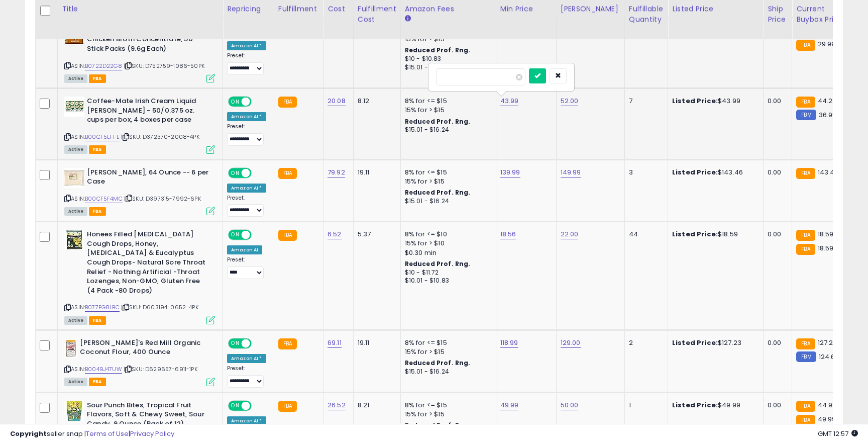  Describe the element at coordinates (160, 137) in the screenshot. I see `span: | SKU: D372370-2008-4PK` at that location.